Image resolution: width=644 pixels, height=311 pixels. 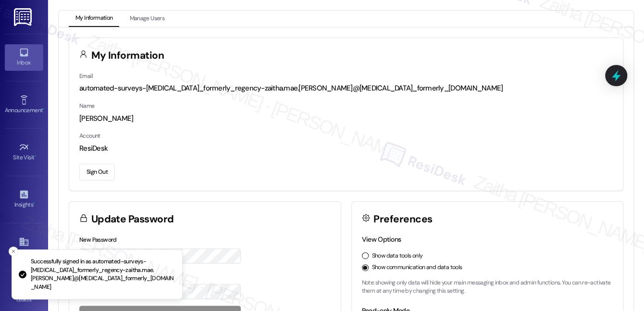 I want to click on button: My Information, so click(x=94, y=19).